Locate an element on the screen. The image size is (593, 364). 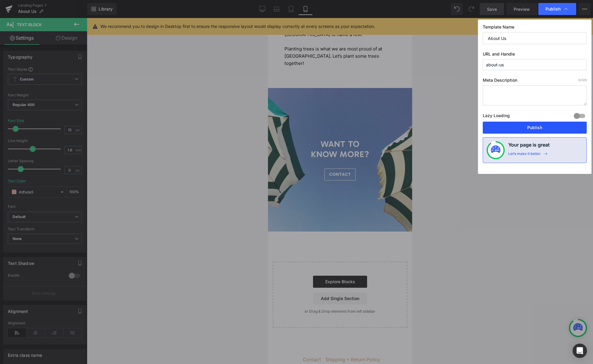
a: Shipping + Return Policy is located at coordinates (85, 341).